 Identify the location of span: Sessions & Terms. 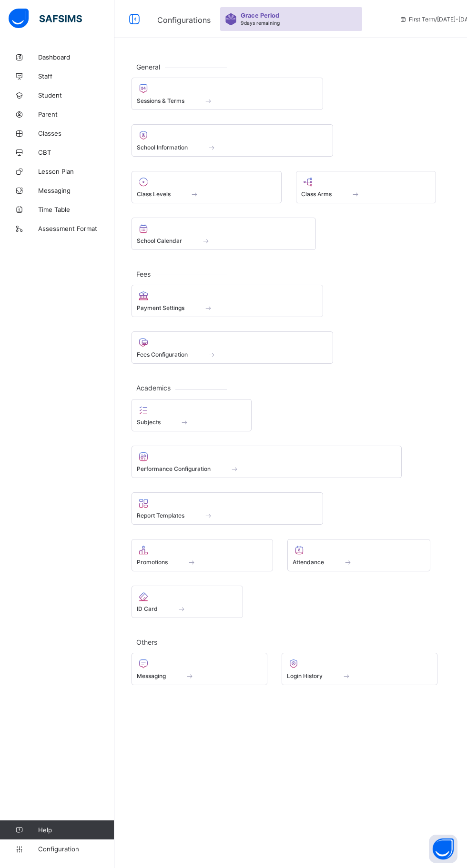
(160, 100).